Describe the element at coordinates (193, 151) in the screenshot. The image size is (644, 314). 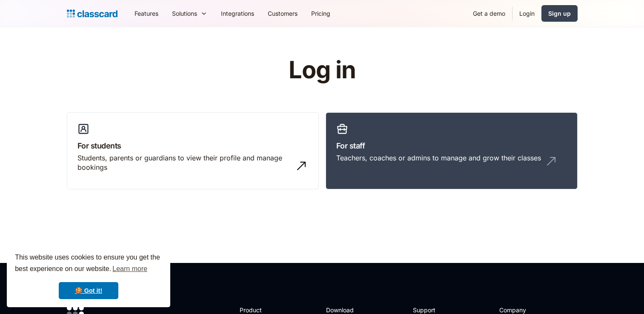
I see `a: For studentsStudents, parents or guardians to view their profile and manage bookings` at that location.